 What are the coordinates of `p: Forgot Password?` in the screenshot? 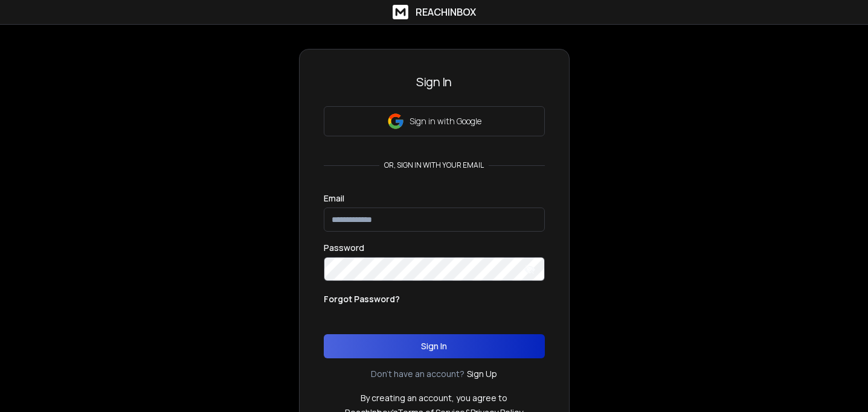 It's located at (362, 299).